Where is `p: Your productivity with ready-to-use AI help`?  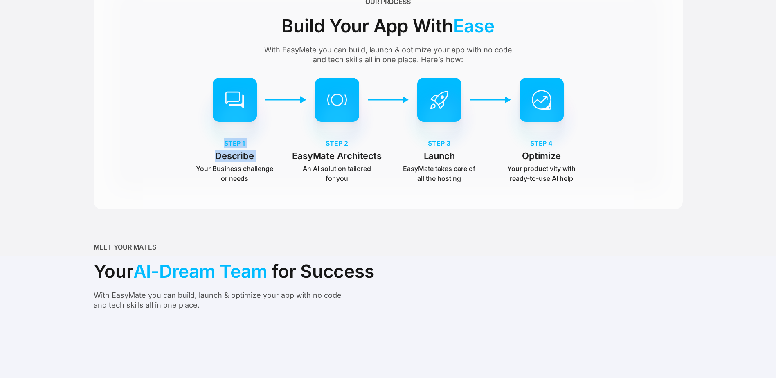
p: Your productivity with ready-to-use AI help is located at coordinates (541, 173).